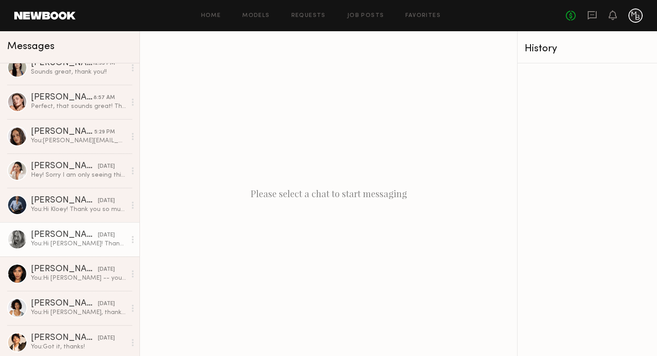 Image resolution: width=657 pixels, height=356 pixels. Describe the element at coordinates (211, 16) in the screenshot. I see `a: Home` at that location.